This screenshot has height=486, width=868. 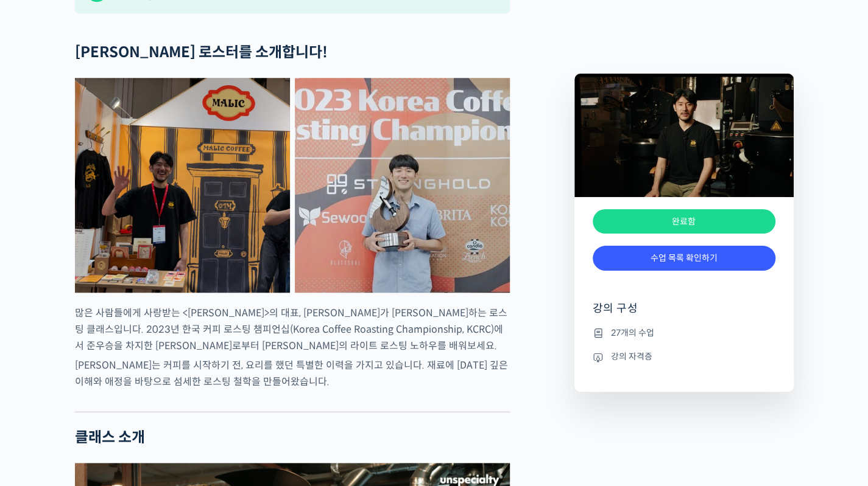 What do you see at coordinates (684, 314) in the screenshot?
I see `h4: 강의 구성` at bounding box center [684, 314].